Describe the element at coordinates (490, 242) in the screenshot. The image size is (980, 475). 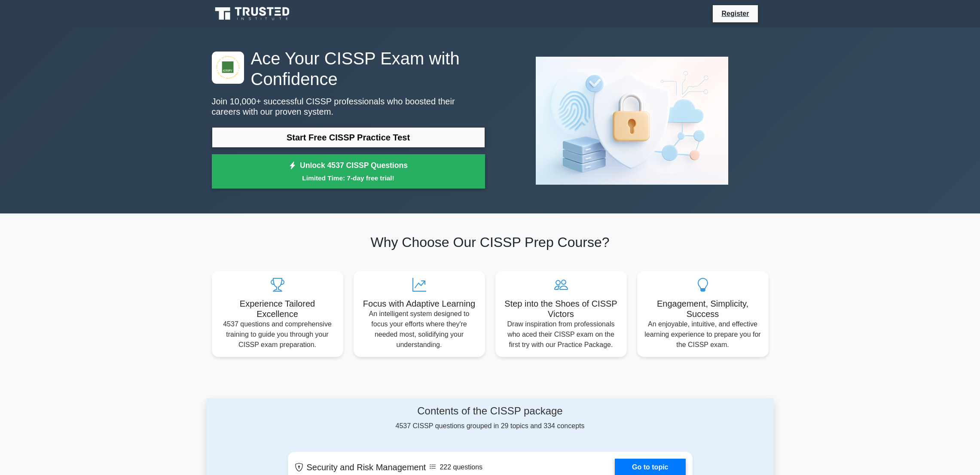
I see `h2: Why Choose Our CISSP Prep Course?` at that location.